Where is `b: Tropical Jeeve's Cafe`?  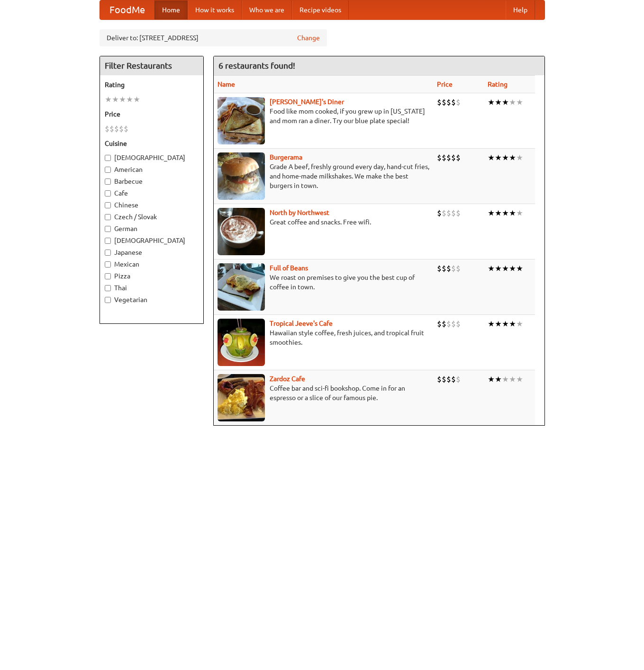 b: Tropical Jeeve's Cafe is located at coordinates (301, 324).